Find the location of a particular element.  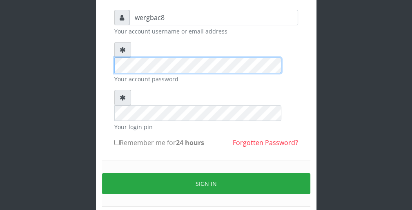

small: Your account username or email address is located at coordinates (206, 31).